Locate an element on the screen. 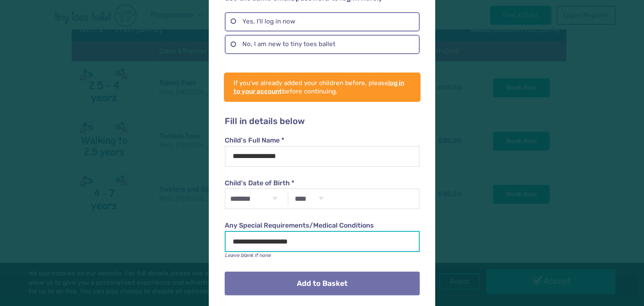 The image size is (644, 306). label: Child's Full Name * is located at coordinates (322, 140).